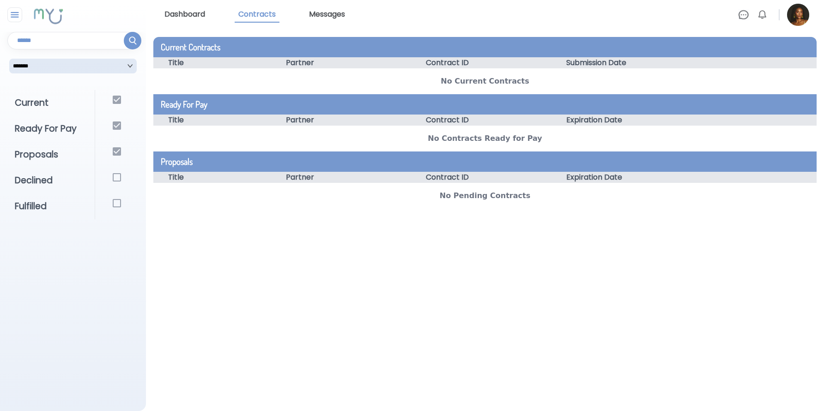  Describe the element at coordinates (485, 196) in the screenshot. I see `div: No Pending Contracts` at that location.